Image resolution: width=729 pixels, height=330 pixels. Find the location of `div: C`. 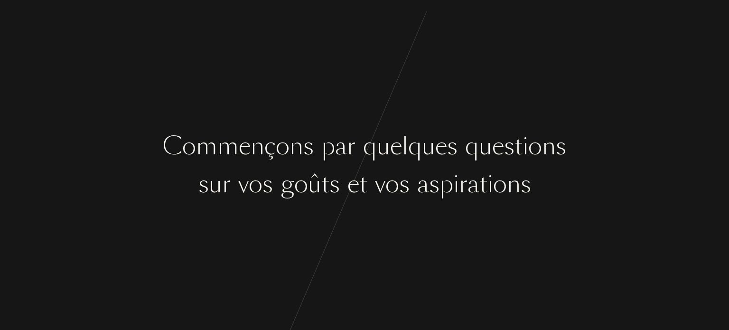

div: C is located at coordinates (172, 146).